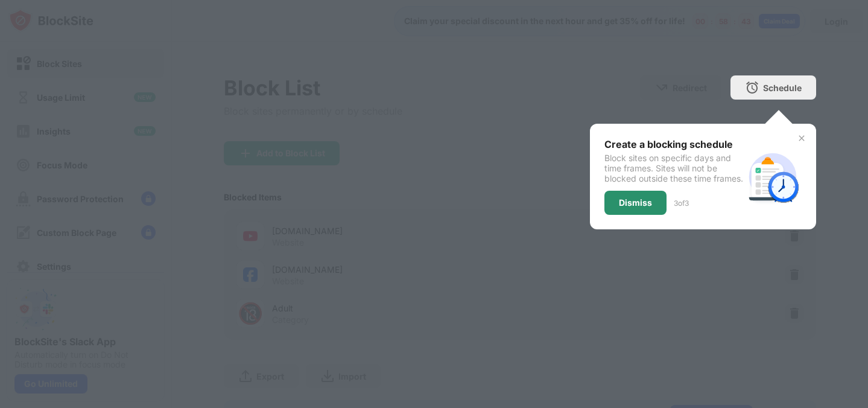 The image size is (868, 408). Describe the element at coordinates (773, 177) in the screenshot. I see `img: schedule.svg` at that location.